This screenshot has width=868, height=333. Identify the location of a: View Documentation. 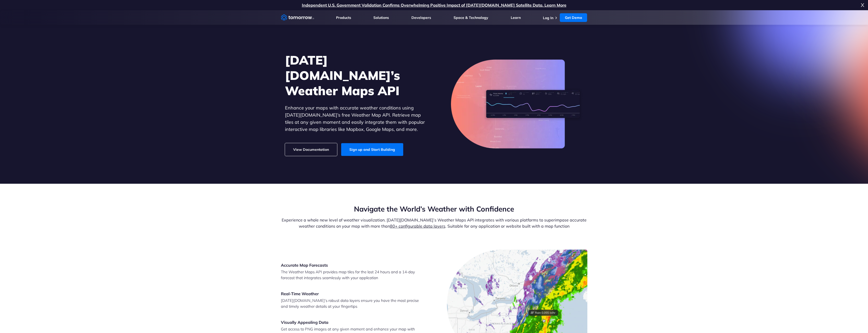
(311, 150).